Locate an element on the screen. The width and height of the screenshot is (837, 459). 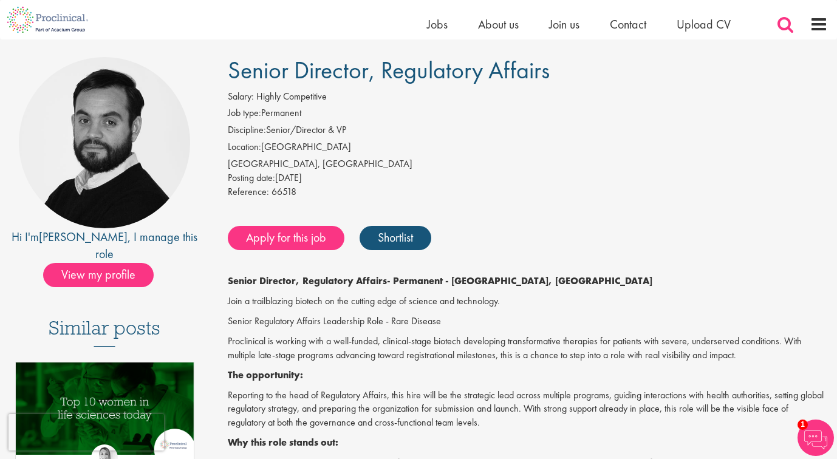
a: Contact is located at coordinates (628, 24).